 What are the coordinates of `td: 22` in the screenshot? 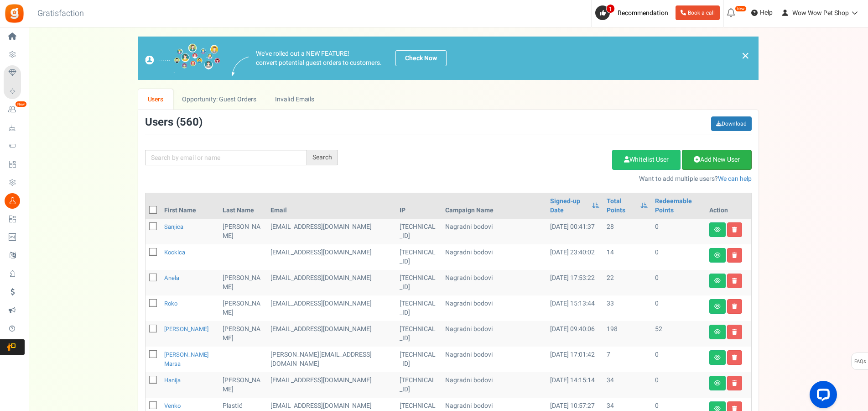 It's located at (627, 282).